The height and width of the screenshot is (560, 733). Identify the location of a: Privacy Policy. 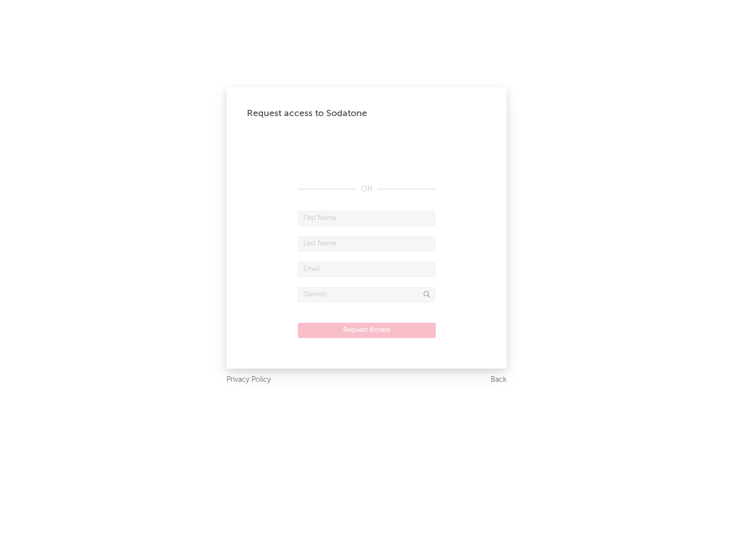
(249, 380).